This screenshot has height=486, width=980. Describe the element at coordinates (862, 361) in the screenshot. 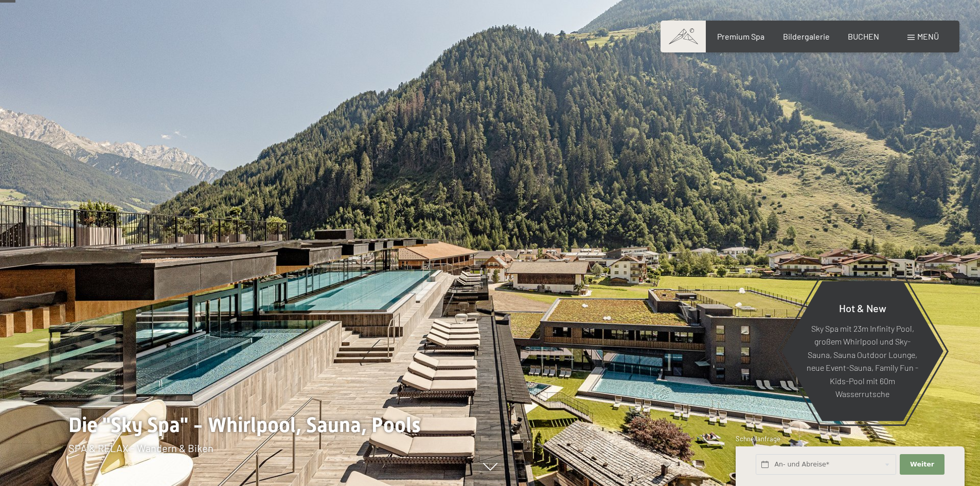

I see `p: Sky Spa mit 23m Infinity Pool, großem Whirlpool und Sky-Sauna, Sauna Outdoor Lounge, neue Event-S...` at that location.